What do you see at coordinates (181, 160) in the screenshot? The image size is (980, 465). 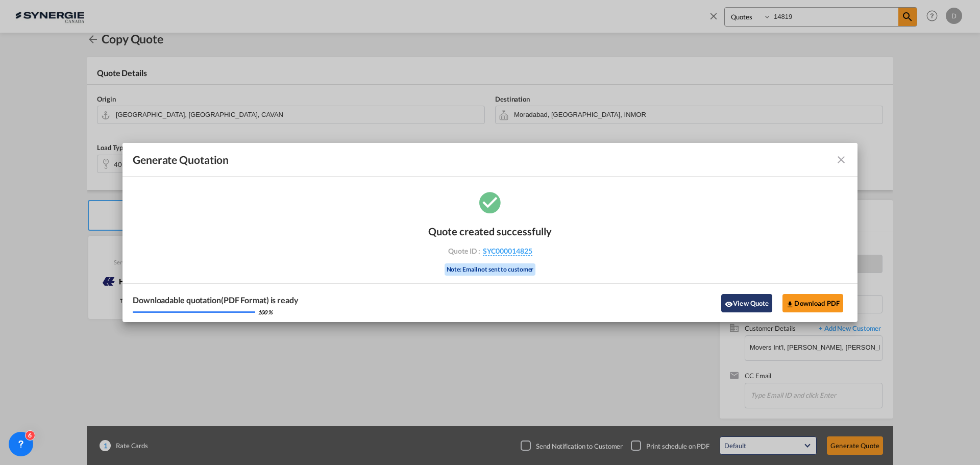 I see `span: Generate Quotation` at bounding box center [181, 160].